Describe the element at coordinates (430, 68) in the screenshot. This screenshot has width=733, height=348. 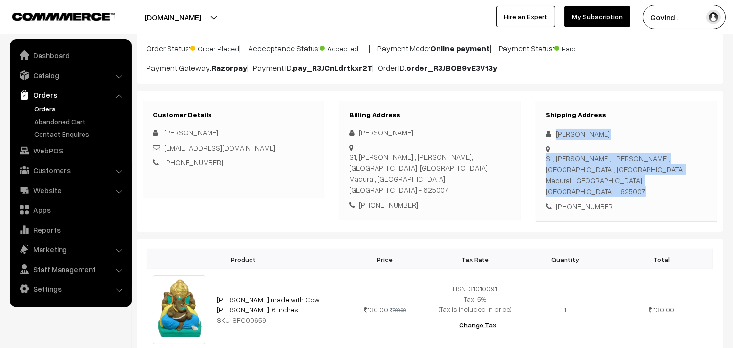
I see `p: Payment Gateway: | Payment ID: | Order ID:` at that location.